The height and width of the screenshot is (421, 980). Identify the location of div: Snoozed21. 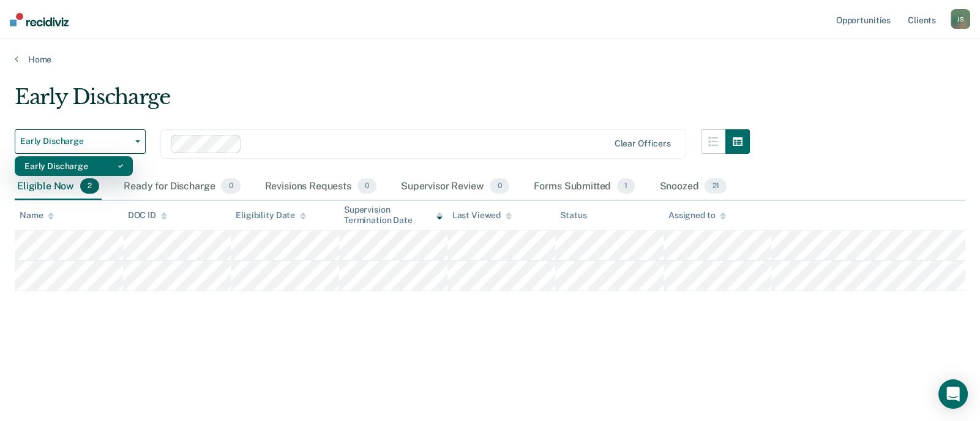
(693, 187).